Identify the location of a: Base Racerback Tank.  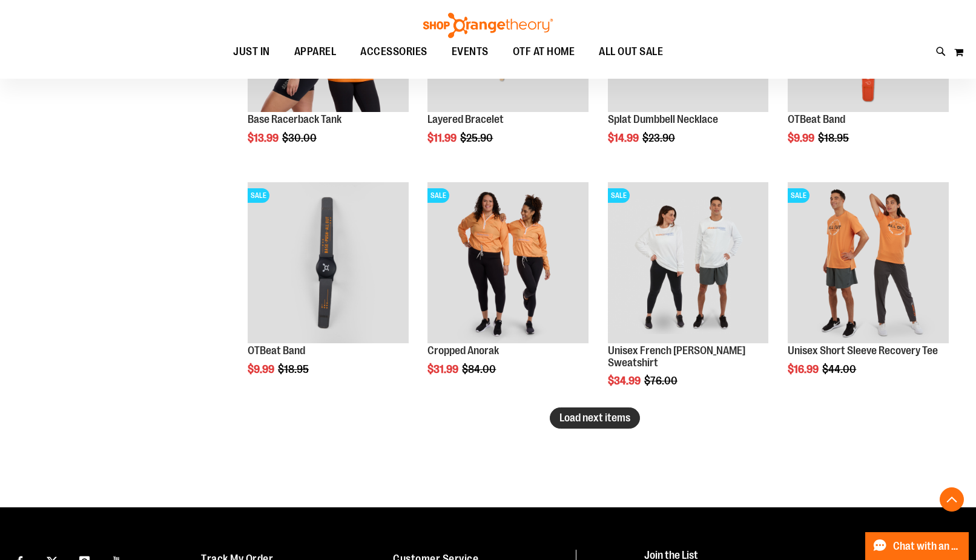
(294, 119).